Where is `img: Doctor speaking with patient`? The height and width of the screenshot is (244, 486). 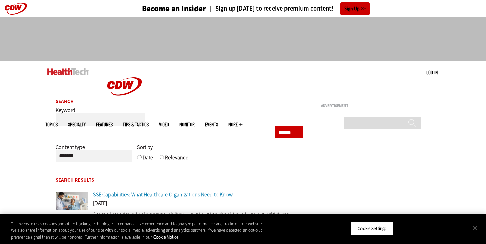
img: Doctor speaking with patient is located at coordinates (72, 201).